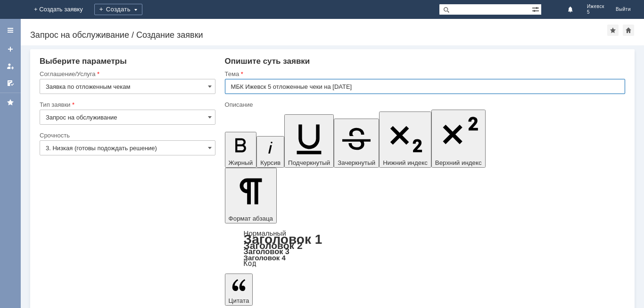 The image size is (644, 308). What do you see at coordinates (10, 49) in the screenshot?
I see `a: Создать заявку` at bounding box center [10, 49].